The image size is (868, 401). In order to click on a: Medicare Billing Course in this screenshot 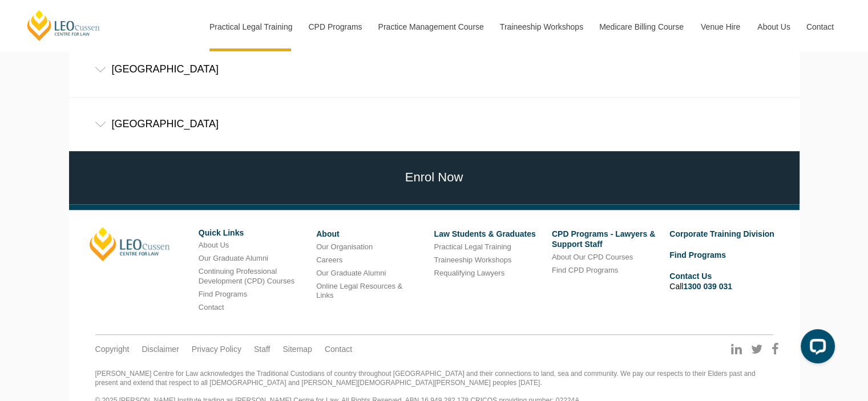, I will do `click(642, 27)`.